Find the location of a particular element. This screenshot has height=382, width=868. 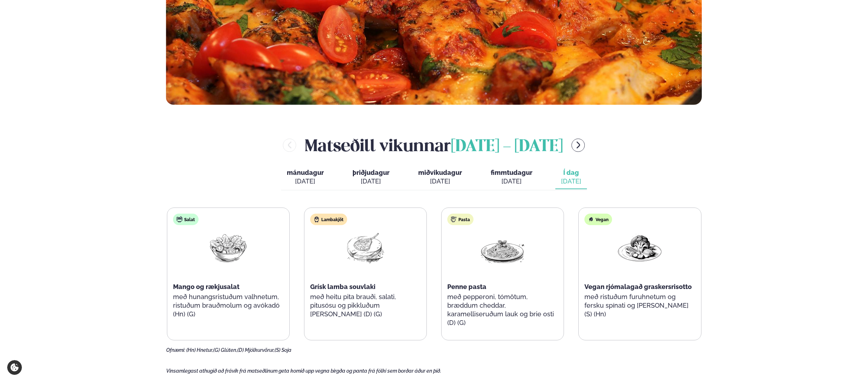

img: Vegan.svg is located at coordinates (591, 219).